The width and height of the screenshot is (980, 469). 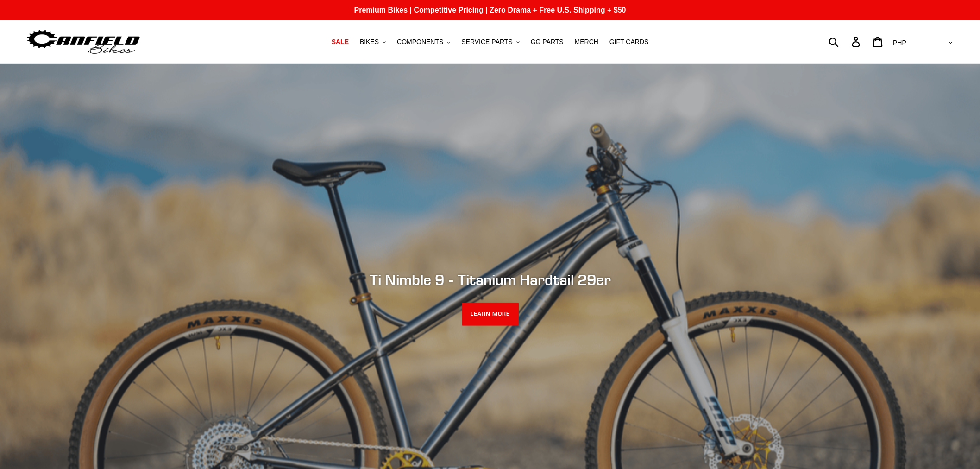 What do you see at coordinates (490, 42) in the screenshot?
I see `button: SERVICE PARTS` at bounding box center [490, 42].